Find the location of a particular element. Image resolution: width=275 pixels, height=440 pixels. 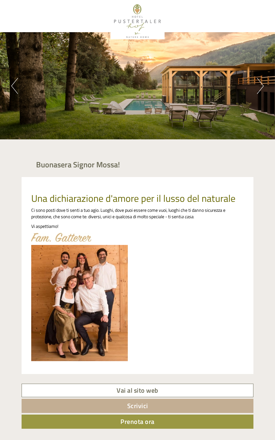

em: casa is located at coordinates (189, 216).